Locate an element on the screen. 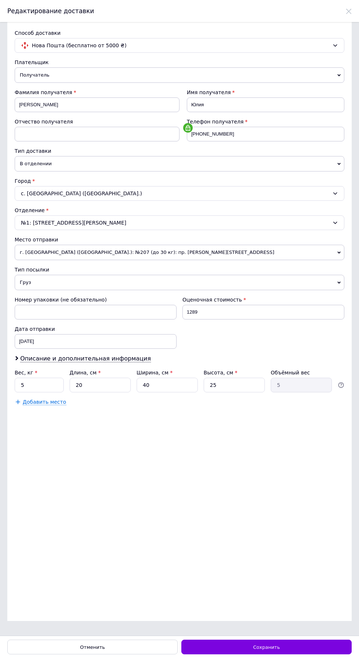 This screenshot has width=359, height=658. label: Длина, см is located at coordinates (85, 373).